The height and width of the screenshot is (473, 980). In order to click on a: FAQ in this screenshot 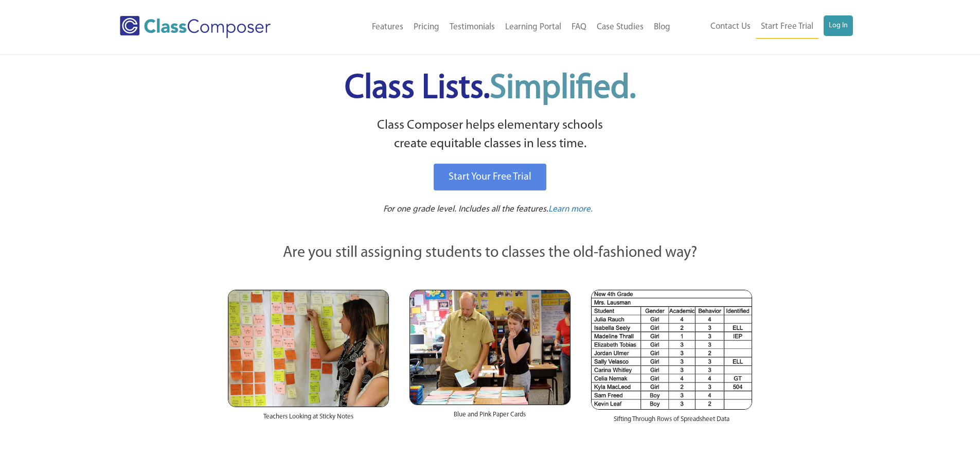, I will do `click(579, 27)`.